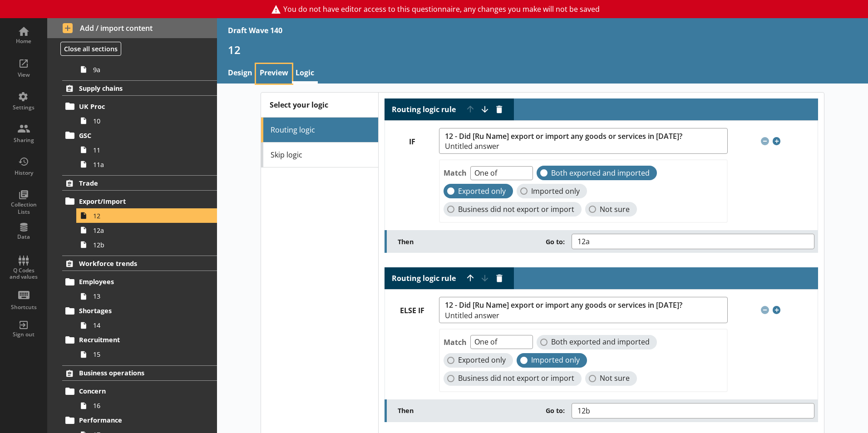  I want to click on a: Recruitment, so click(140, 340).